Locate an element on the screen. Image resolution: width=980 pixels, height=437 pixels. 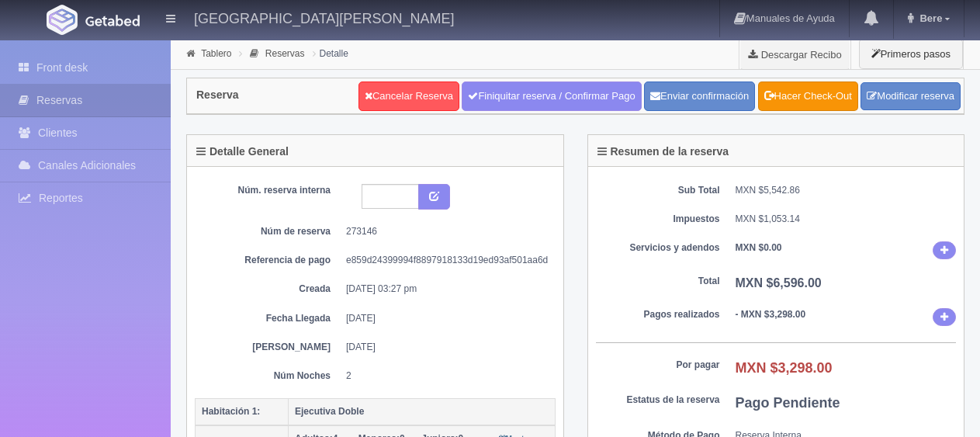
a: Cancelar Reserva is located at coordinates (409, 96).